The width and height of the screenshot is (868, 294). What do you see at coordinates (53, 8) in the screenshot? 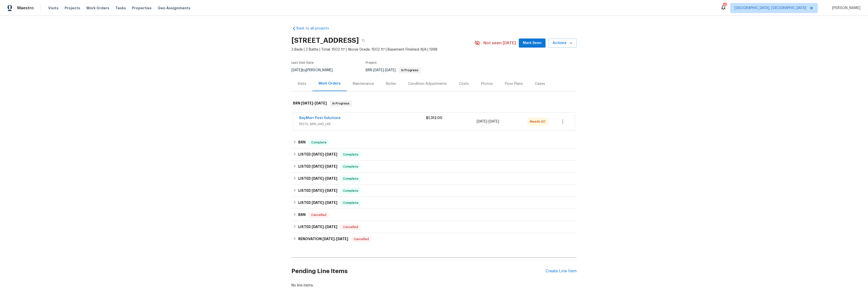
I see `span: Visits` at bounding box center [53, 8].